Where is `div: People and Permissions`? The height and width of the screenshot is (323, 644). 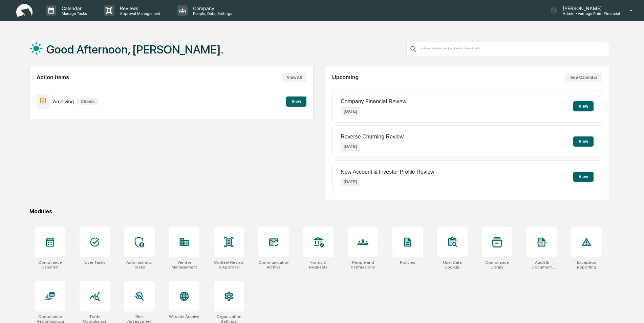
div: People and Permissions is located at coordinates (363, 265).